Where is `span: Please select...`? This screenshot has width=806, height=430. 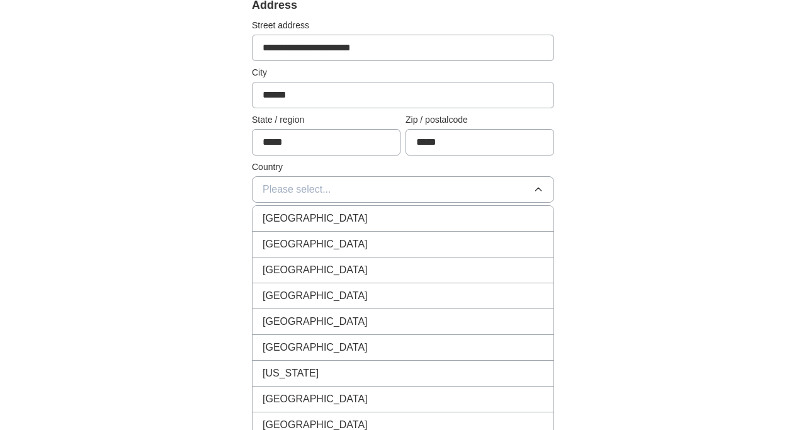
span: Please select... is located at coordinates (297, 190).